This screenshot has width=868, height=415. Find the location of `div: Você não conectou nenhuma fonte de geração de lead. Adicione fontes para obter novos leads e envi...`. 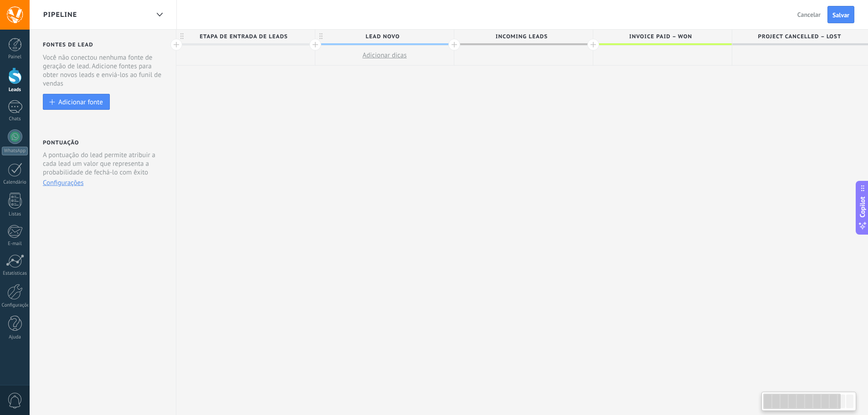

div: Você não conectou nenhuma fonte de geração de lead. Adicione fontes para obter novos leads e envi... is located at coordinates (103, 70).